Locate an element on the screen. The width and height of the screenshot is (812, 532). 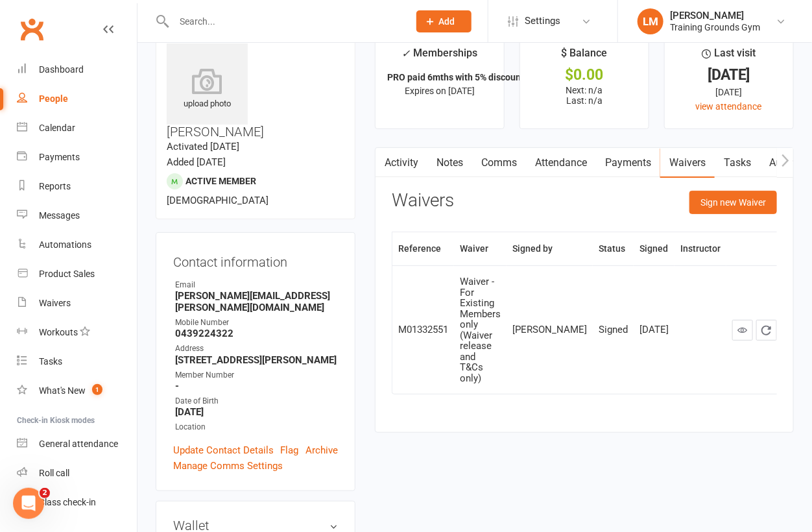
h3: Contact information is located at coordinates (256, 259).